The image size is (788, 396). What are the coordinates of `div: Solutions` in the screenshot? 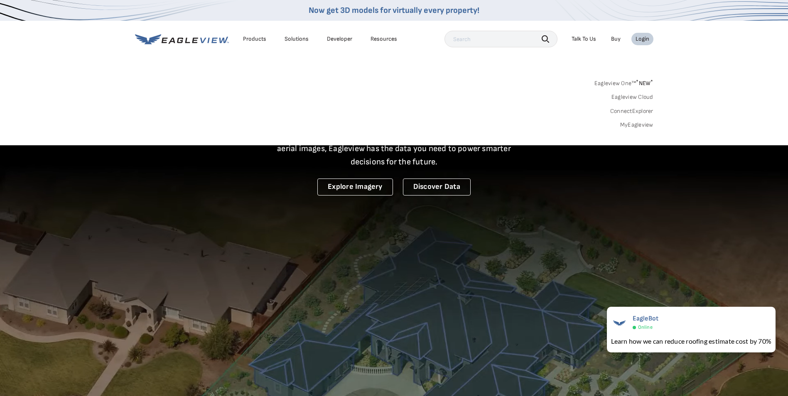 It's located at (297, 39).